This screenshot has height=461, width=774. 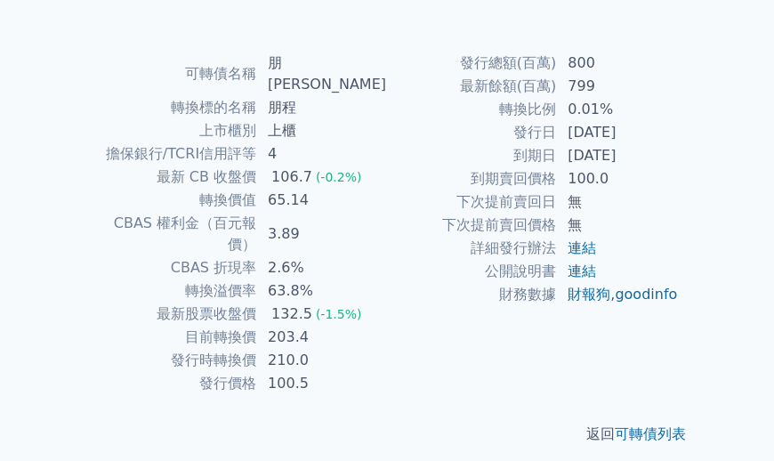 What do you see at coordinates (322, 337) in the screenshot?
I see `td: 203.4` at bounding box center [322, 337].